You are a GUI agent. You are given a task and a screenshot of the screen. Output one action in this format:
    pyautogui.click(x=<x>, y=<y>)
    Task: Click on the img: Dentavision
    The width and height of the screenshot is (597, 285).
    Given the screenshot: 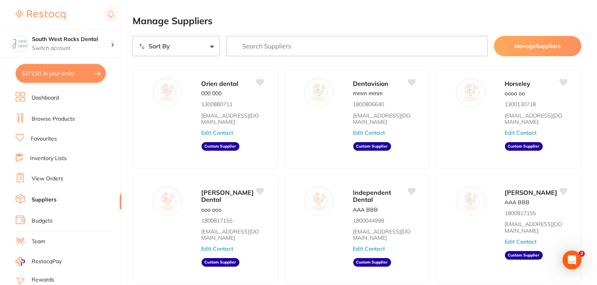 What is the action you would take?
    pyautogui.click(x=319, y=92)
    